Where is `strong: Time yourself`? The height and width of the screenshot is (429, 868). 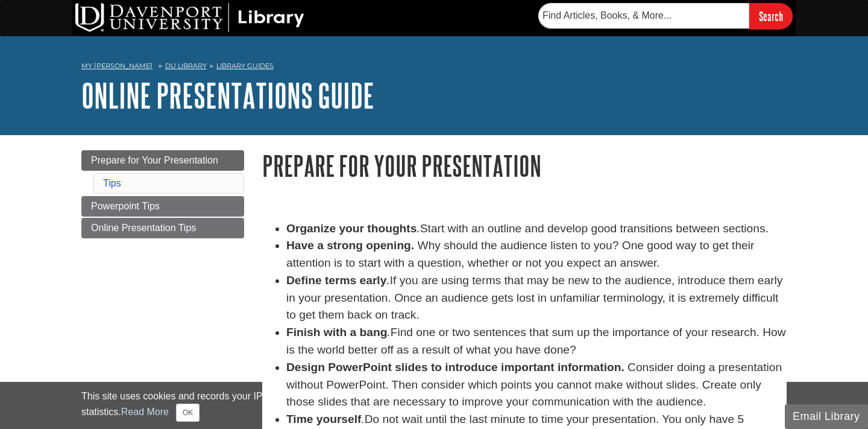
strong: Time yourself is located at coordinates (323, 418).